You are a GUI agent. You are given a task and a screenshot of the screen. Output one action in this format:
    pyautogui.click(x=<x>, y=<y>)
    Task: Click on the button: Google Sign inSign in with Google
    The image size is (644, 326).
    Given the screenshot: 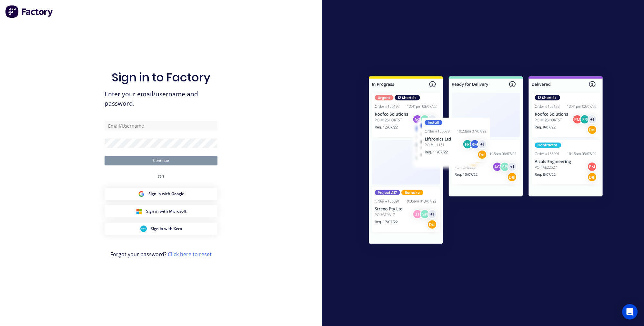 What is the action you would take?
    pyautogui.click(x=161, y=194)
    